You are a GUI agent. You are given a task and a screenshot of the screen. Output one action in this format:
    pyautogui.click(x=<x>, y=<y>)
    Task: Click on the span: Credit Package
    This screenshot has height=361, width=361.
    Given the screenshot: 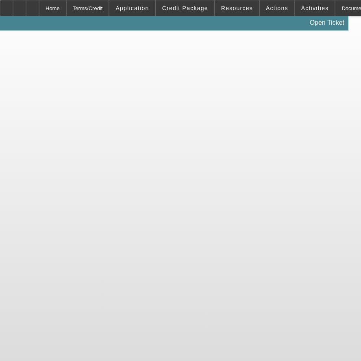 What is the action you would take?
    pyautogui.click(x=185, y=8)
    